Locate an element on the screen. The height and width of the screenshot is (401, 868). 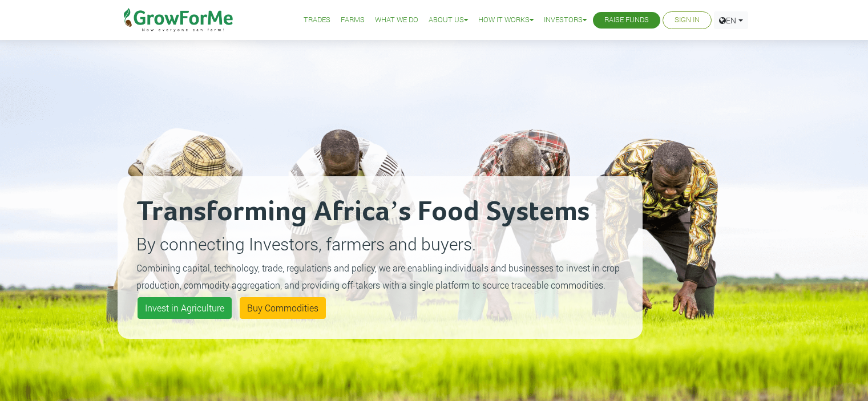
a: Raise Funds is located at coordinates (627, 20).